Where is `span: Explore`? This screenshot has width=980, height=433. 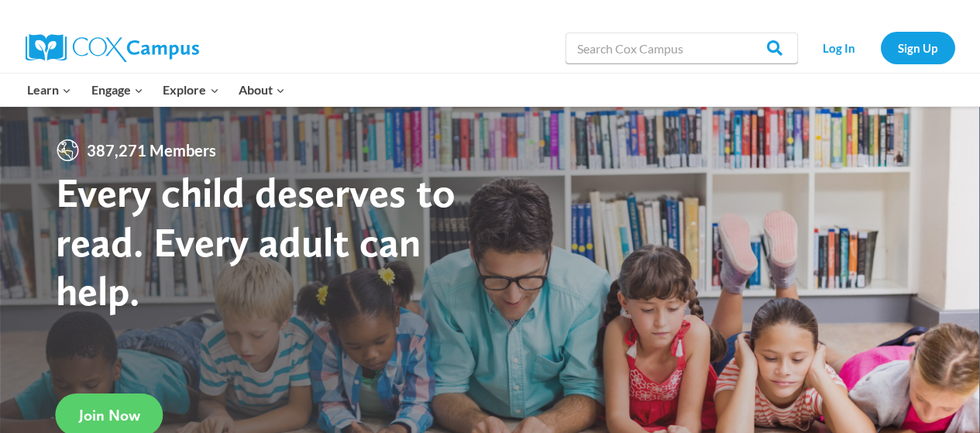
span: Explore is located at coordinates (191, 90).